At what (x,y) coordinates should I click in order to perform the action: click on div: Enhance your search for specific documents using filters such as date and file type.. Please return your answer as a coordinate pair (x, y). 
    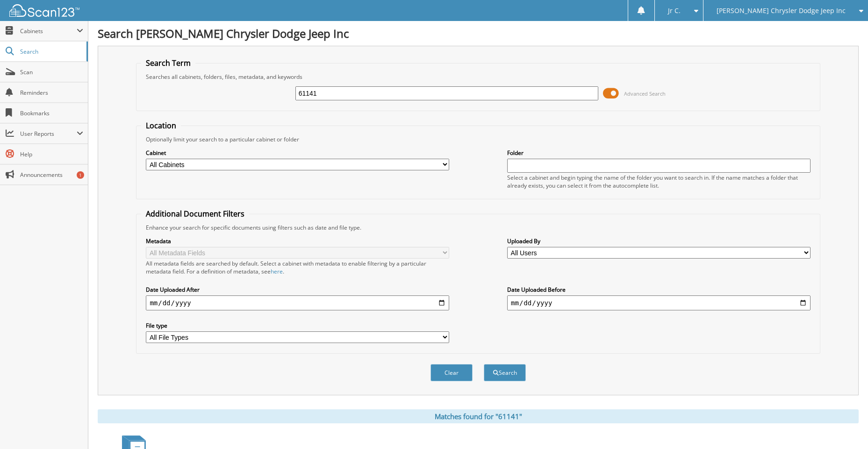
    Looking at the image, I should click on (478, 227).